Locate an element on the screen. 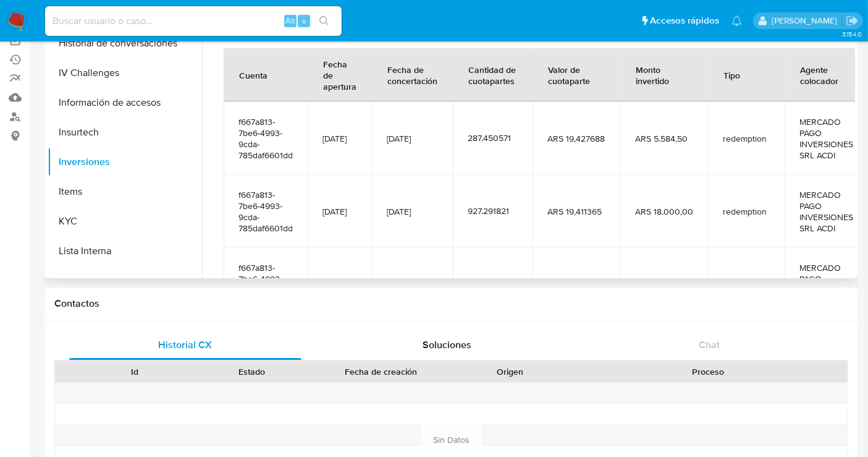 This screenshot has width=868, height=457. a: Notificaciones is located at coordinates (737, 21).